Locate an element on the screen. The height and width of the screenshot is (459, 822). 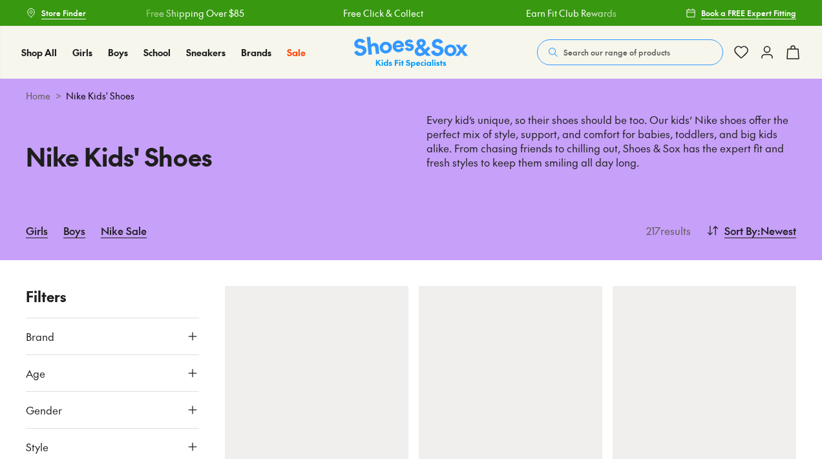
span: Store Finder is located at coordinates (63, 13).